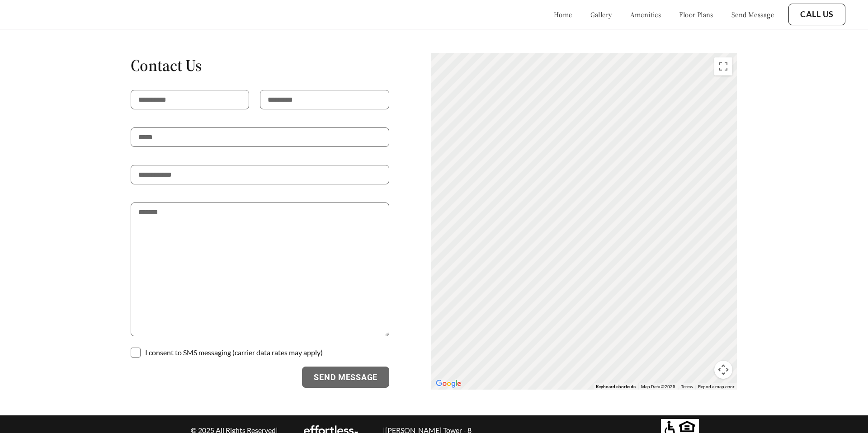 This screenshot has height=433, width=868. Describe the element at coordinates (448, 383) in the screenshot. I see `img: Google` at that location.